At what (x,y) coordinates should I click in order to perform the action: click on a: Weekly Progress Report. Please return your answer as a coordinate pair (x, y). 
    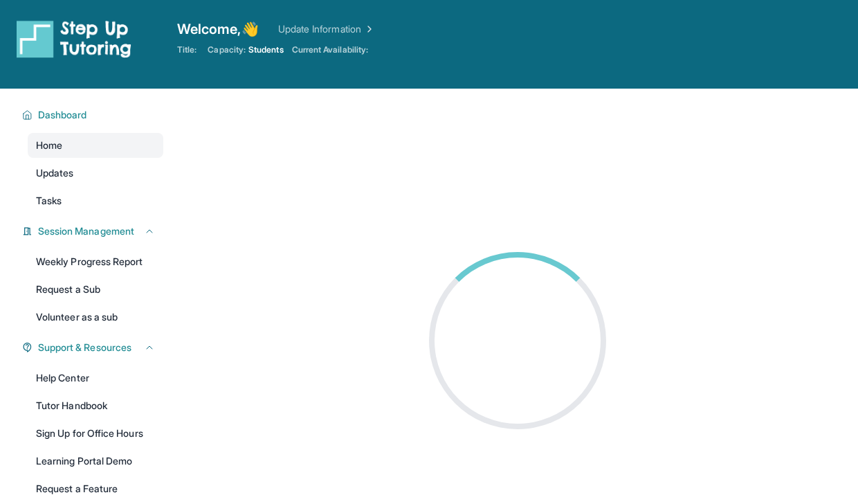
    Looking at the image, I should click on (96, 262).